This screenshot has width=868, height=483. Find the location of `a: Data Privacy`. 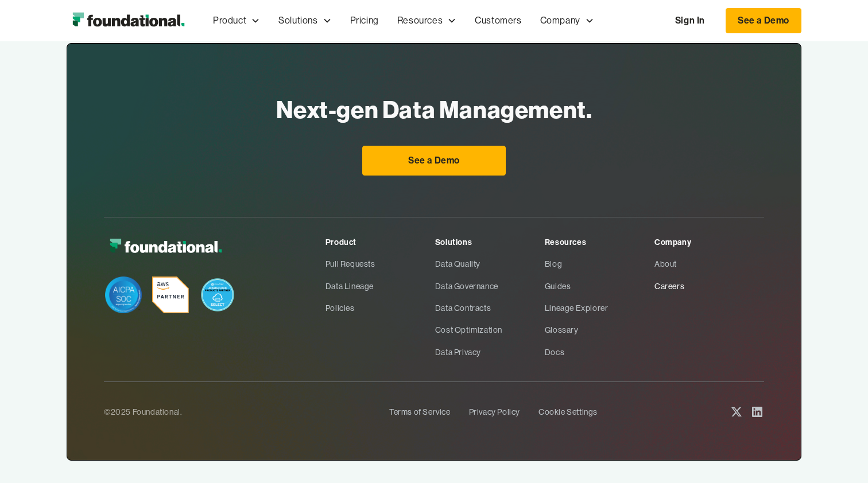

a: Data Privacy is located at coordinates (489, 352).